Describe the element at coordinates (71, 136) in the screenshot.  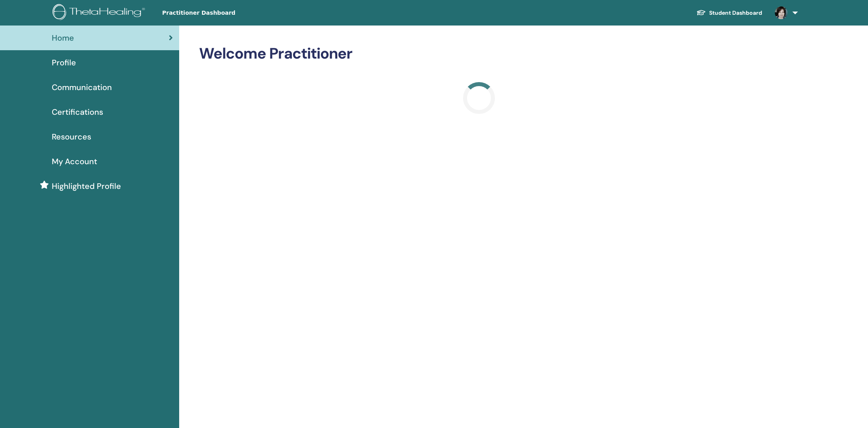
I see `span: Resources` at that location.